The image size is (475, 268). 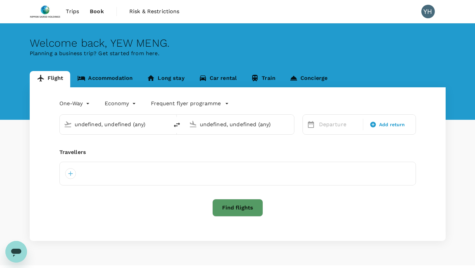 What do you see at coordinates (45, 11) in the screenshot?
I see `img: Nippon Sanso Holdings Singapore Pte Ltd` at bounding box center [45, 11].